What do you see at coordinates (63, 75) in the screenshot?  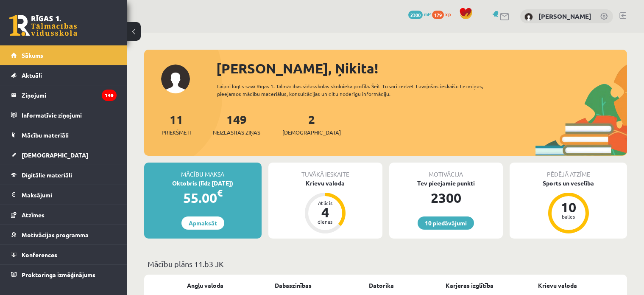 I see `a: Aktuāli` at bounding box center [63, 75].